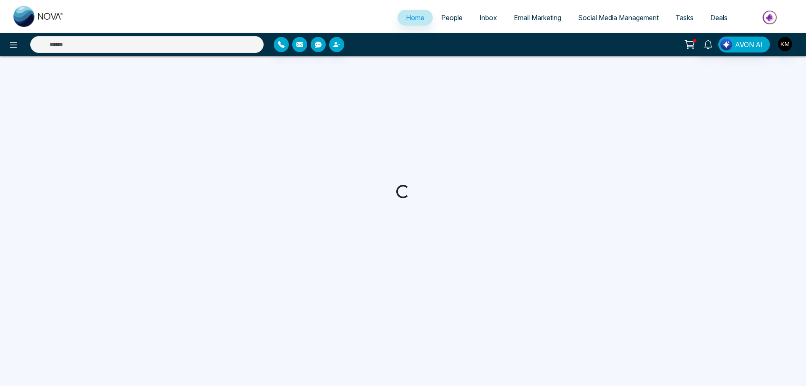 This screenshot has width=806, height=386. What do you see at coordinates (785, 44) in the screenshot?
I see `img: User Avatar` at bounding box center [785, 44].